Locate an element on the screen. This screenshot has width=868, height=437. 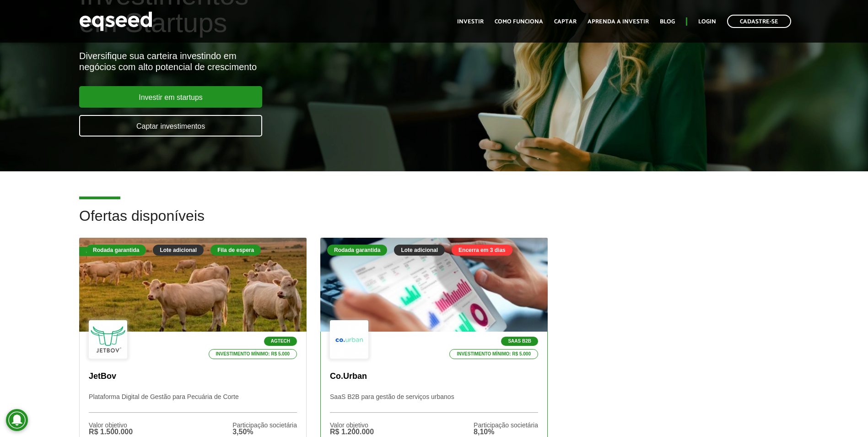
p: Agtech is located at coordinates (281, 341).